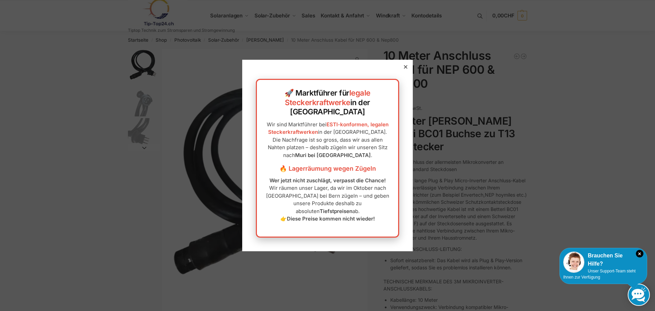 This screenshot has height=311, width=655. I want to click on a: ESTI-konformen, legalen Steckerkraftwerken, so click(328, 128).